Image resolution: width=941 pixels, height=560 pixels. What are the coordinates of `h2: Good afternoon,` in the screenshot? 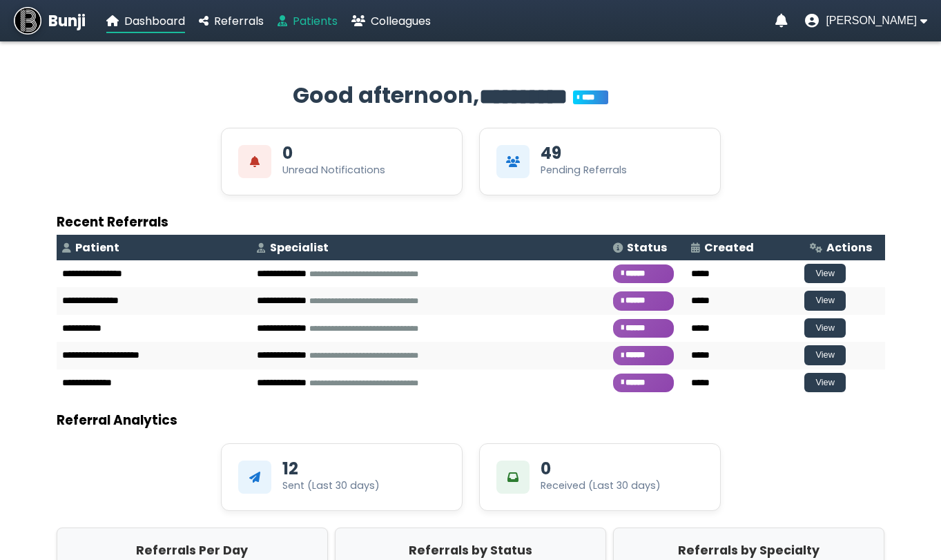 It's located at (471, 96).